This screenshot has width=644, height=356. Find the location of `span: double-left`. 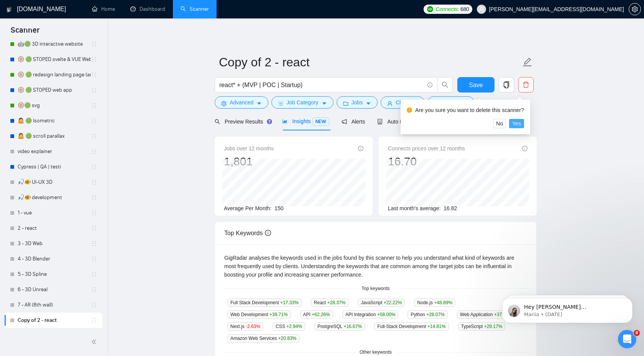

span: double-left is located at coordinates (95, 342).